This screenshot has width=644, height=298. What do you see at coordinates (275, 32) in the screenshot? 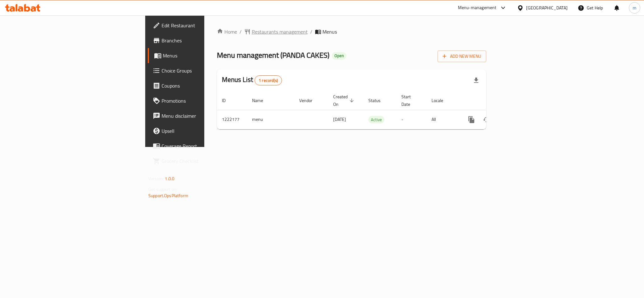
I see `a: Restaurants management` at bounding box center [275, 32].